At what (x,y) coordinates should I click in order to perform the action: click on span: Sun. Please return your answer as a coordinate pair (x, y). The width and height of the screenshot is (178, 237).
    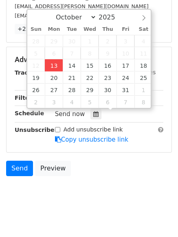
    Looking at the image, I should click on (36, 29).